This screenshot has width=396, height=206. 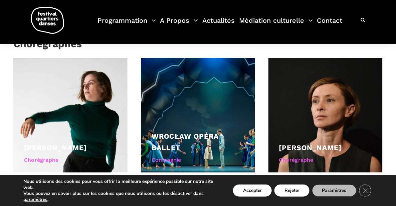 What do you see at coordinates (366, 190) in the screenshot?
I see `button: Close GDPR Cookie Banner` at bounding box center [366, 190].